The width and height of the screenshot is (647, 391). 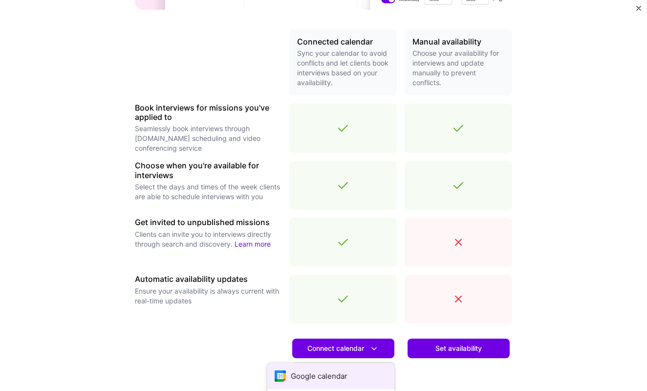 I want to click on p: Select the days and times of the week clients are able to schedule interviews with you, so click(x=208, y=192).